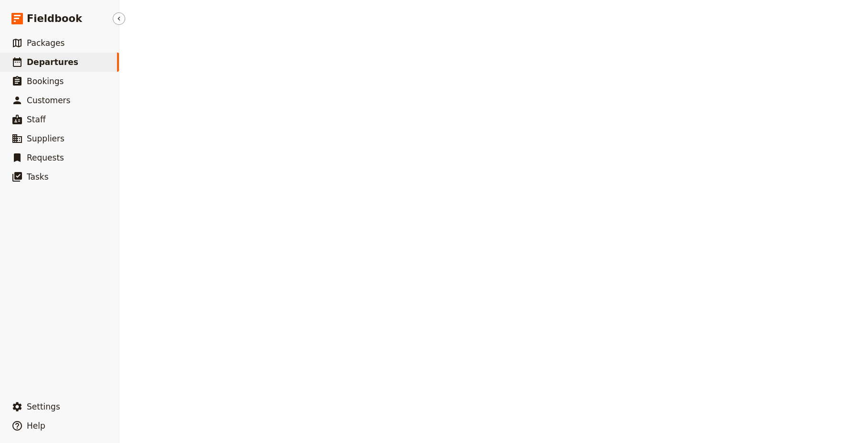 Image resolution: width=868 pixels, height=443 pixels. I want to click on span: Bookings, so click(45, 81).